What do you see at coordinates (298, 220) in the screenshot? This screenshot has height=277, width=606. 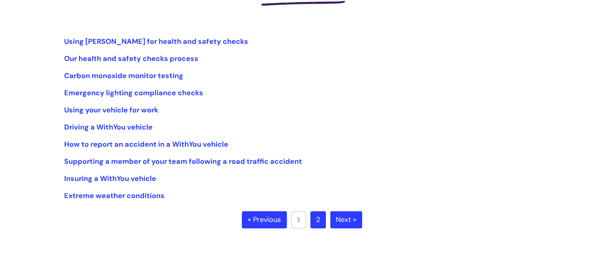 I see `a: 1` at bounding box center [298, 220].